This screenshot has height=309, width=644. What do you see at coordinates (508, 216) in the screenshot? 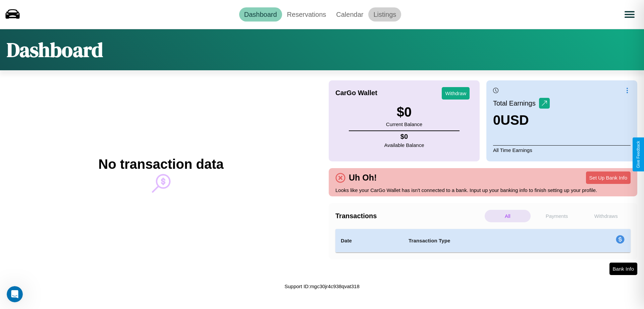
I see `p: All` at bounding box center [508, 216].